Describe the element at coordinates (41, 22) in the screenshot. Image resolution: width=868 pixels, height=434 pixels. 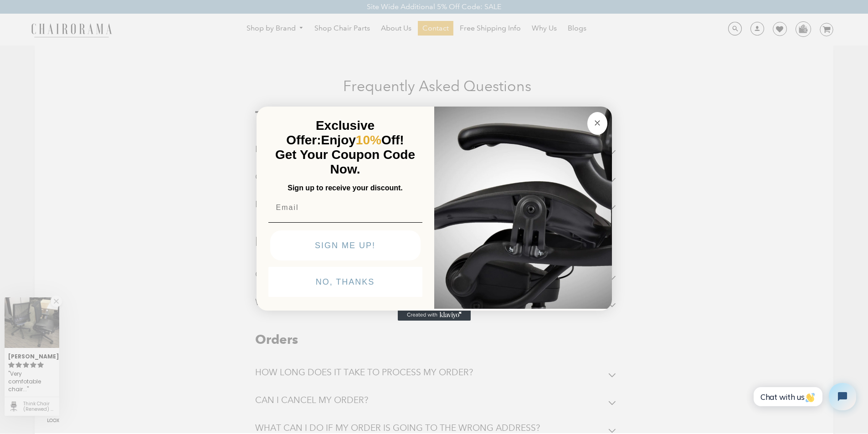
I see `button: Chat with us👋` at that location.